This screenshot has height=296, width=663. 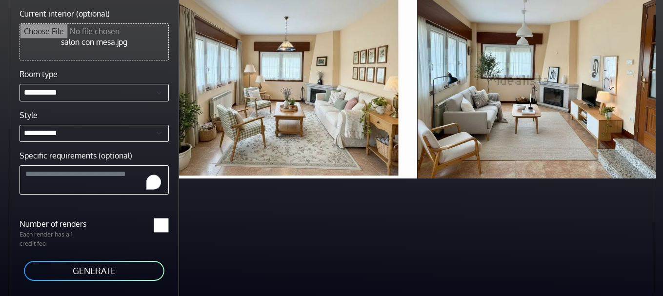 I want to click on label: Room type, so click(x=39, y=74).